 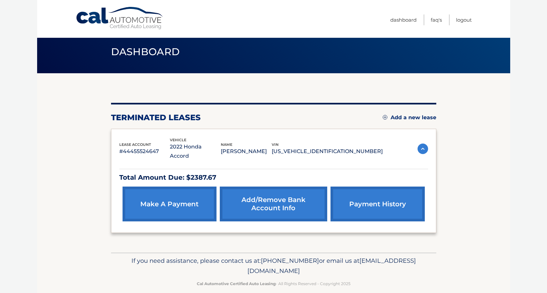 I want to click on span: name, so click(x=227, y=145).